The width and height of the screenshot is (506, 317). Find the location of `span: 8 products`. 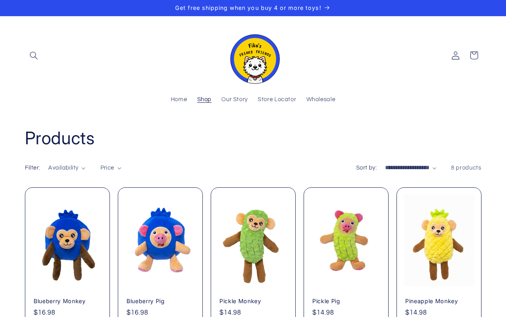

span: 8 products is located at coordinates (466, 168).